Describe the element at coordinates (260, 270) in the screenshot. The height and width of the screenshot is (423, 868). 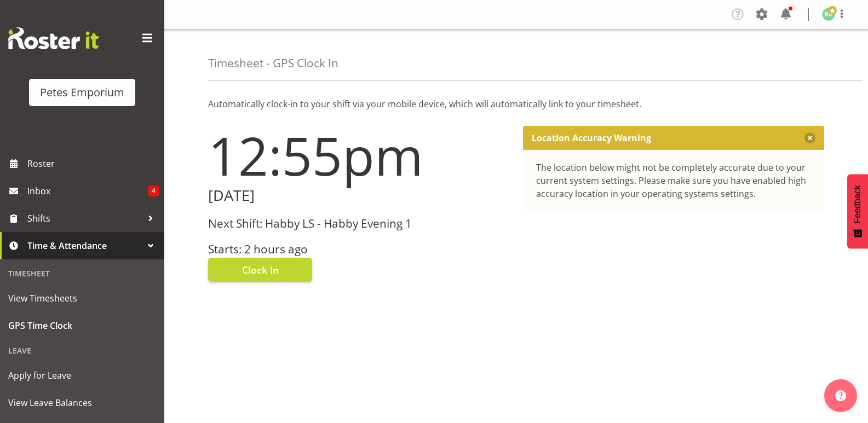
I see `span: Clock In` at that location.